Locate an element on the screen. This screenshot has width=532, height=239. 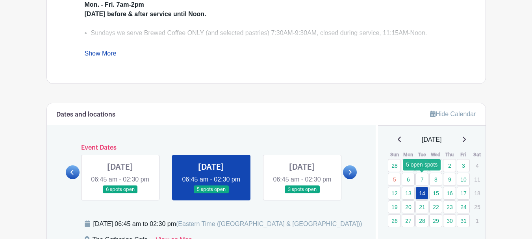
h6: Event Dates is located at coordinates (212, 148).